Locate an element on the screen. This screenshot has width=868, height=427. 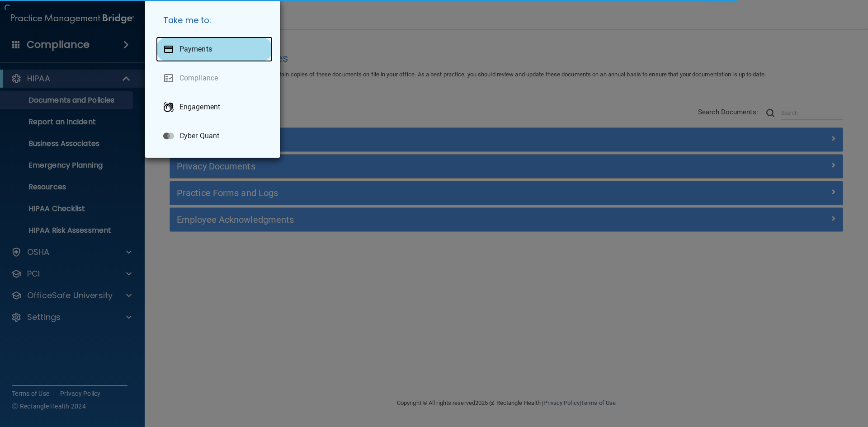
p: Engagement is located at coordinates (199, 107).